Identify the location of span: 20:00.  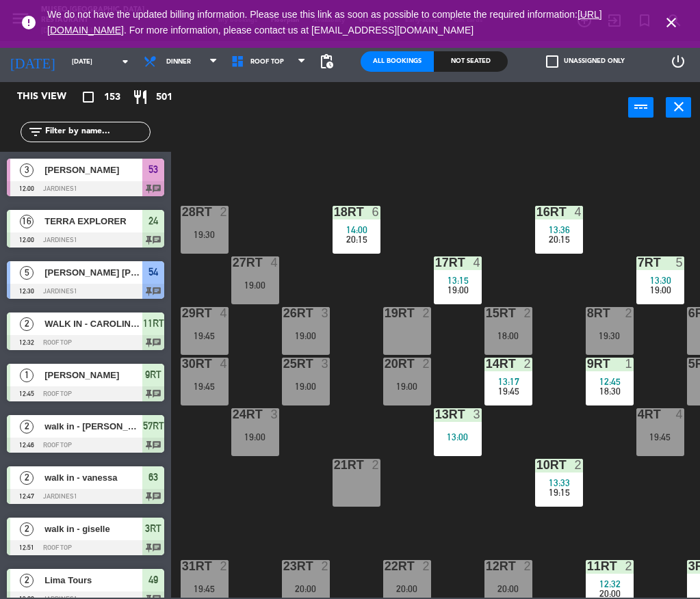
(610, 594).